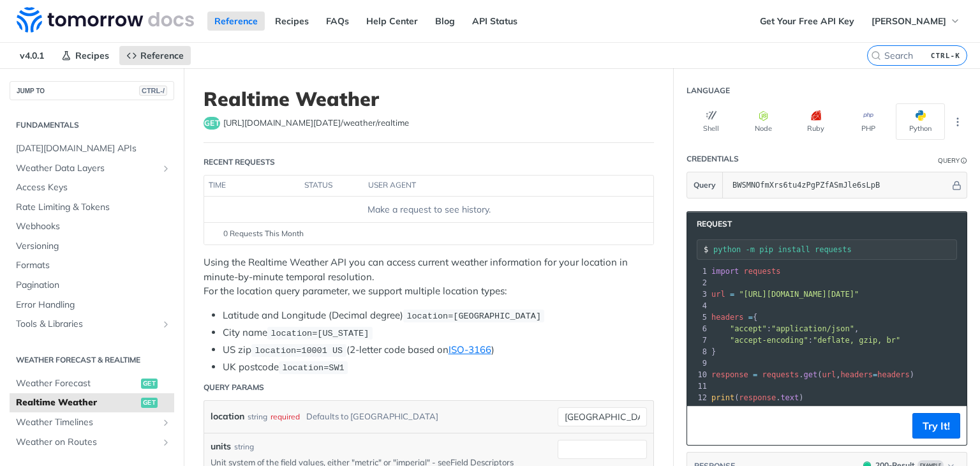 The image size is (980, 466). What do you see at coordinates (92, 360) in the screenshot?
I see `h2: Weather Forecast & realtime` at bounding box center [92, 360].